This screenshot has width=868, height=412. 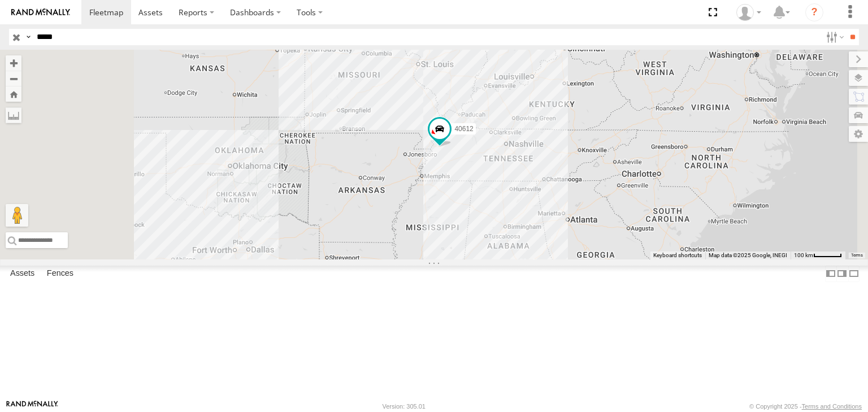 What do you see at coordinates (14, 63) in the screenshot?
I see `button: Zoom in` at bounding box center [14, 63].